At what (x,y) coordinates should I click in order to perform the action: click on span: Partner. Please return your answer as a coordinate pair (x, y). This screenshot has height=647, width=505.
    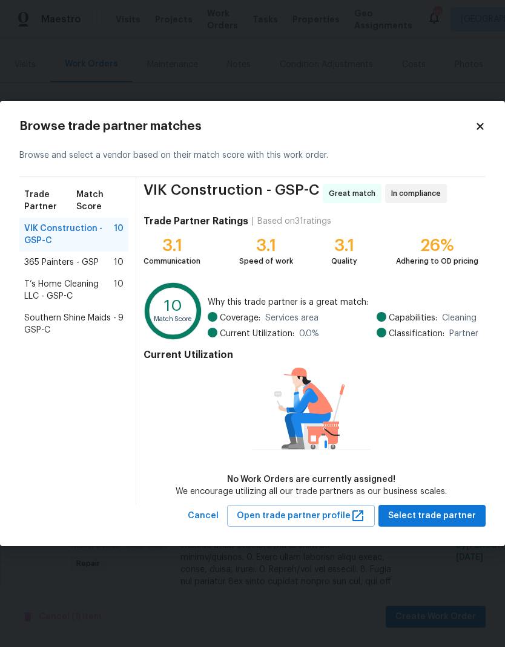
    Looking at the image, I should click on (464, 334).